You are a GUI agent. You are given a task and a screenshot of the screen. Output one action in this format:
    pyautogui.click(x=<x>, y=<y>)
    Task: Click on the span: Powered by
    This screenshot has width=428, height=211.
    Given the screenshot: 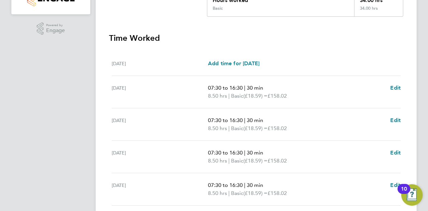 What is the action you would take?
    pyautogui.click(x=56, y=25)
    